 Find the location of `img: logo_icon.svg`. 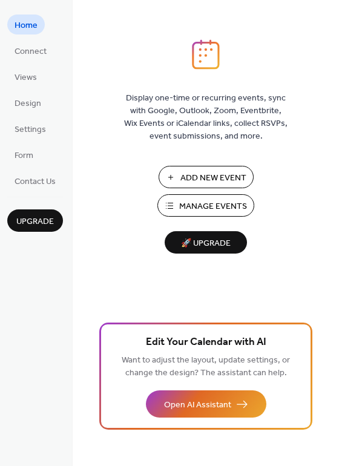

img: logo_icon.svg is located at coordinates (206, 54).